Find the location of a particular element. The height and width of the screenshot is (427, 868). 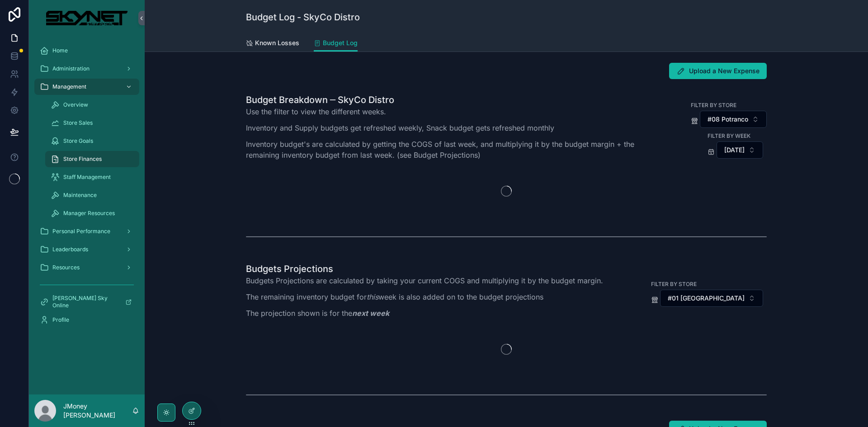

span: Personal Performance is located at coordinates (81, 231).